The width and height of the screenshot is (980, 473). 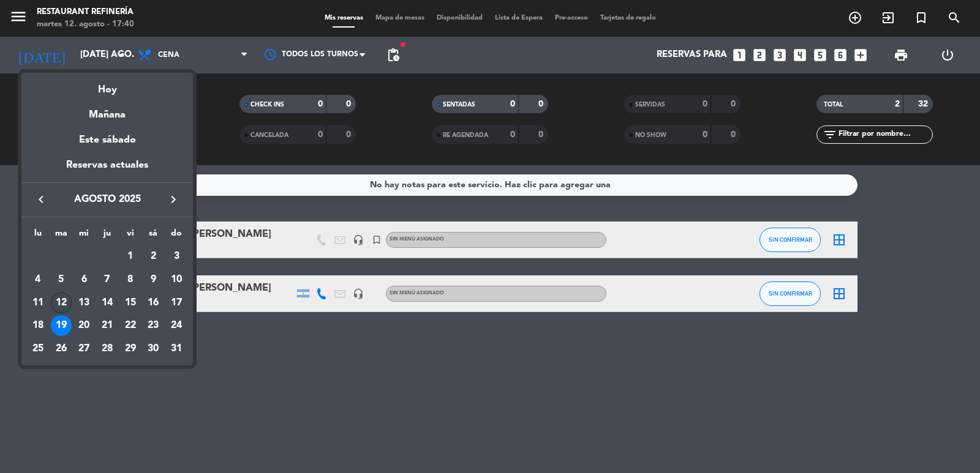 What do you see at coordinates (72, 256) in the screenshot?
I see `td: AGO.` at bounding box center [72, 256].